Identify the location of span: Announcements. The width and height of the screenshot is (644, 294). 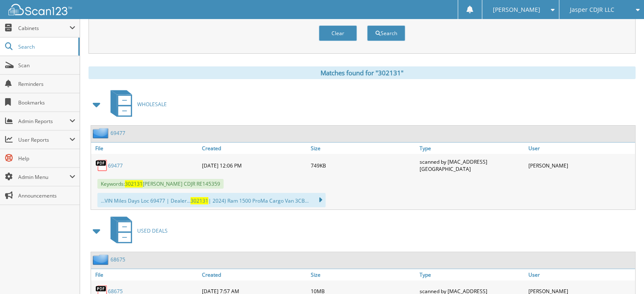
(47, 195).